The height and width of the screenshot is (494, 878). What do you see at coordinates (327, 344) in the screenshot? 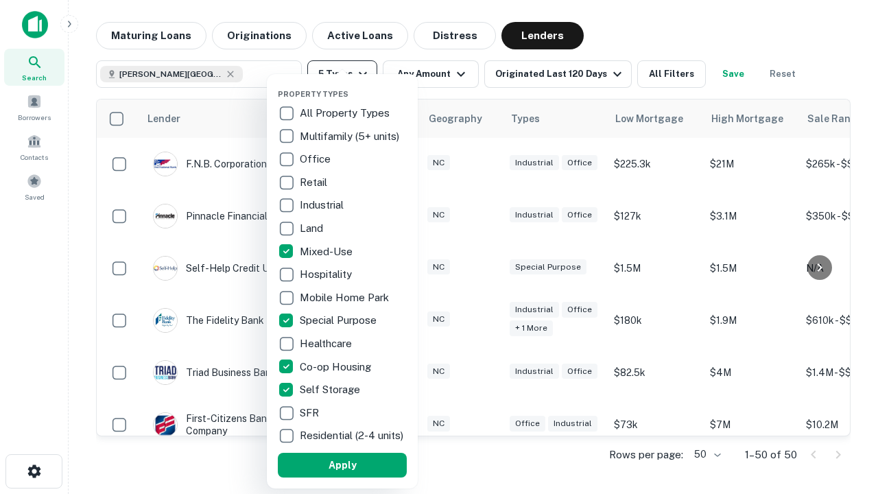
I see `p: Healthcare` at bounding box center [327, 344].